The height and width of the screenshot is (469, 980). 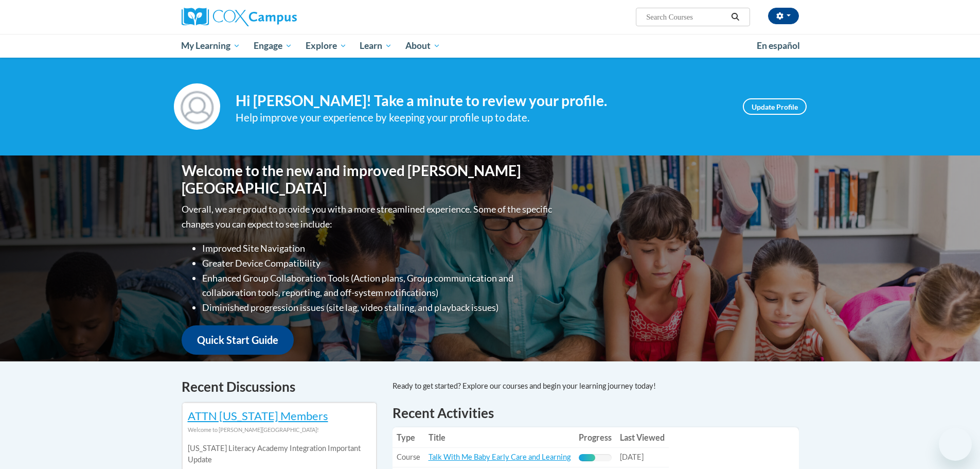 I want to click on input: Search Courses, so click(x=686, y=17).